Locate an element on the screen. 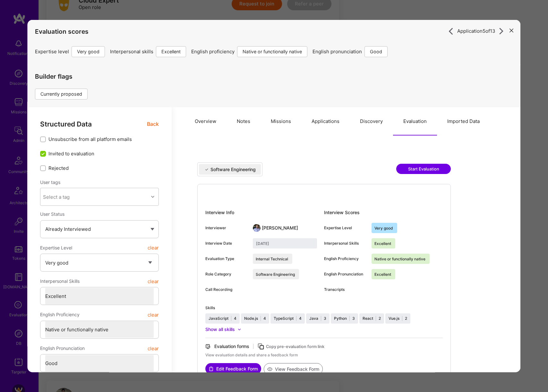 The width and height of the screenshot is (548, 392). div: Transcripts is located at coordinates (345, 289).